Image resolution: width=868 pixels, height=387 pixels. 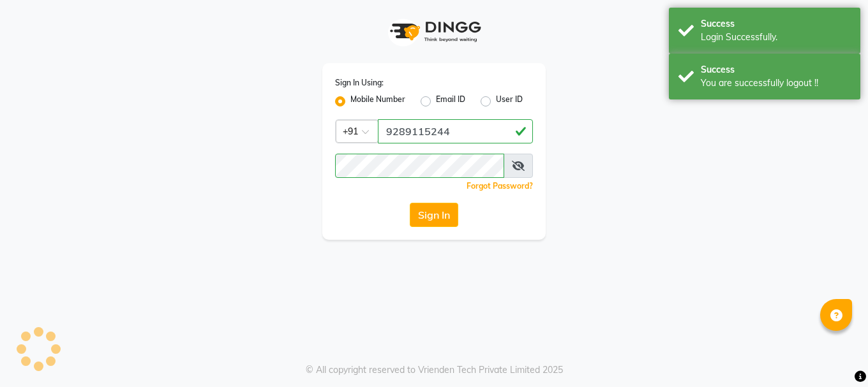 I want to click on label: Email ID, so click(x=450, y=102).